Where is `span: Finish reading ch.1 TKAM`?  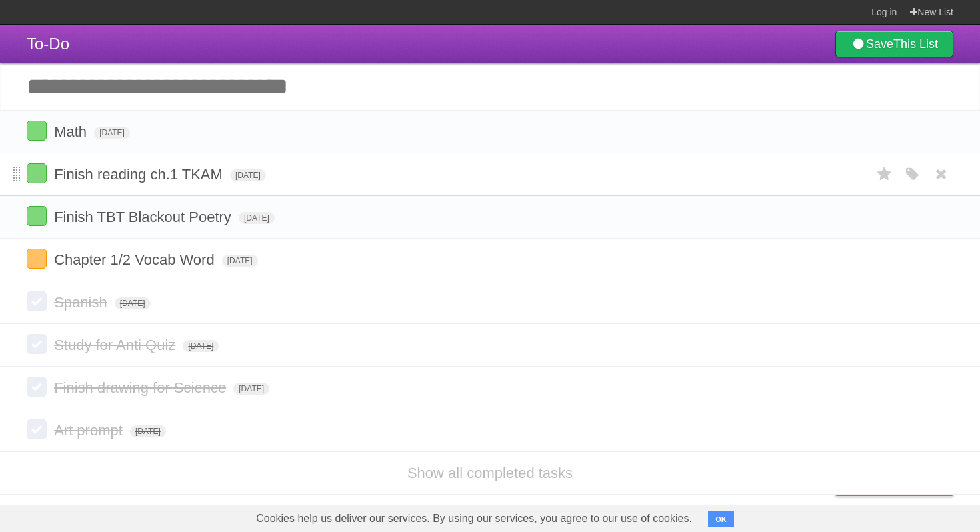 span: Finish reading ch.1 TKAM is located at coordinates (140, 174).